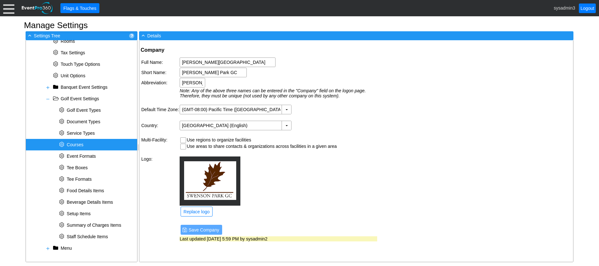 The width and height of the screenshot is (599, 266). Describe the element at coordinates (79, 214) in the screenshot. I see `span: Setup Items` at that location.